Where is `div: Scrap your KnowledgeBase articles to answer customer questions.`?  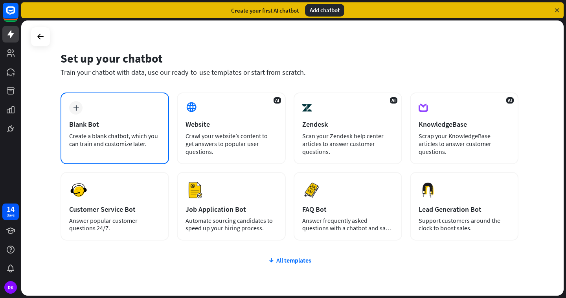
div: Scrap your KnowledgeBase articles to answer customer questions. is located at coordinates (464, 143).